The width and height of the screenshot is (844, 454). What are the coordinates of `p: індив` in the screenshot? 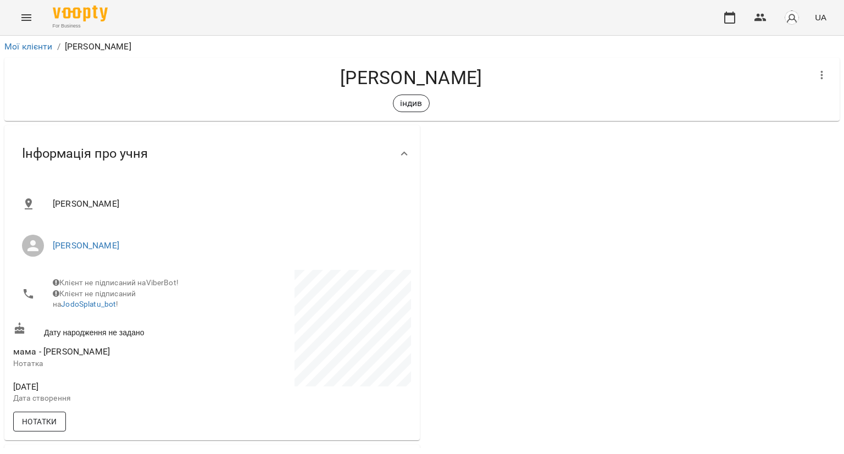 It's located at (411, 103).